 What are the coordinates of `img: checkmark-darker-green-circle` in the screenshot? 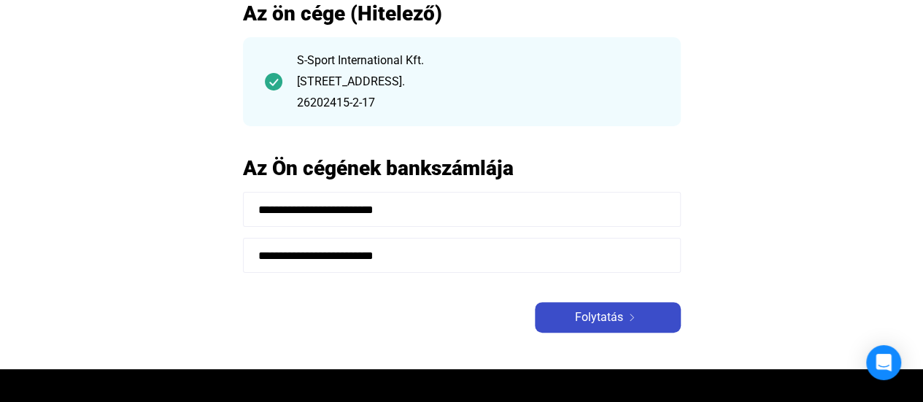 It's located at (274, 82).